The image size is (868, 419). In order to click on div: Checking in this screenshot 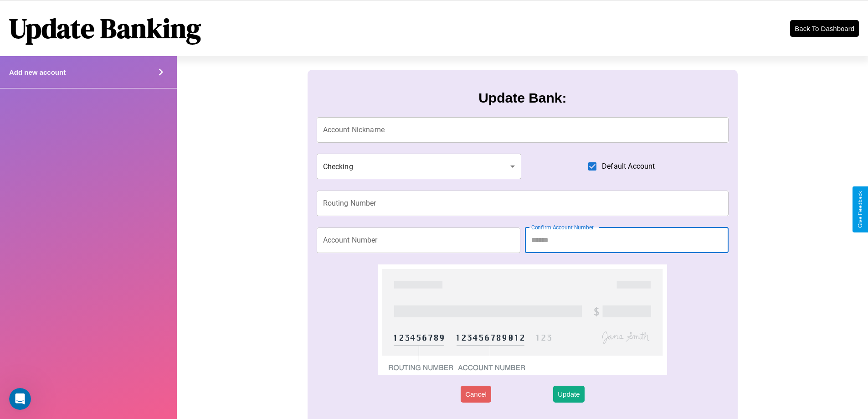, I will do `click(419, 166)`.